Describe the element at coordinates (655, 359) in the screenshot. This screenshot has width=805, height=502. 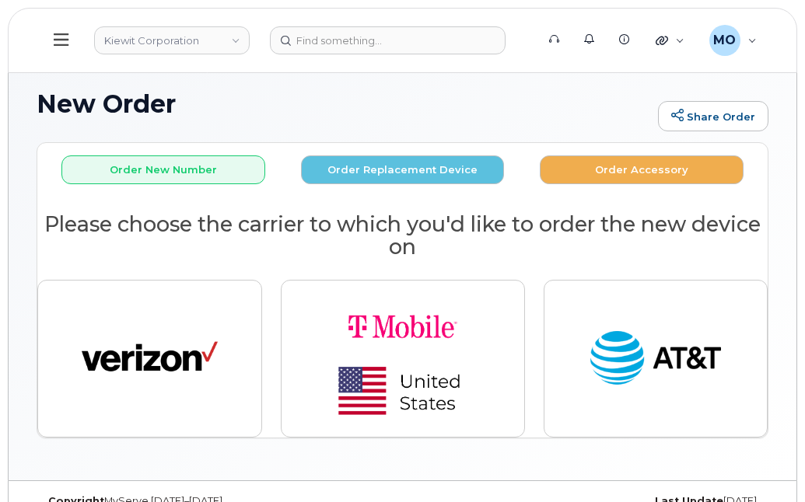
I see `img: at_t-fb3d24644a45acc70fc72cc47ce214d34099dfd970ee3ae2334e4251f9d920fd.png` at that location.